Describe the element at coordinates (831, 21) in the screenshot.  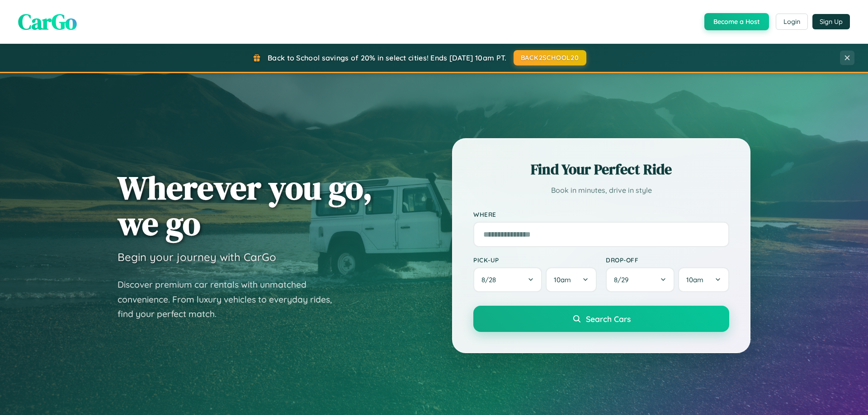
I see `button: Sign Up` at that location.